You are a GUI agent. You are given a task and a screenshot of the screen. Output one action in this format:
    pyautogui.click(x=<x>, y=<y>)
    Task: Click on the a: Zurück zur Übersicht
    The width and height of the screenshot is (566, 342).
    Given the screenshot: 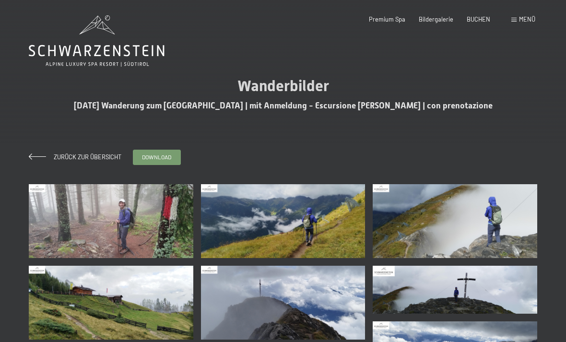 What is the action you would take?
    pyautogui.click(x=75, y=157)
    